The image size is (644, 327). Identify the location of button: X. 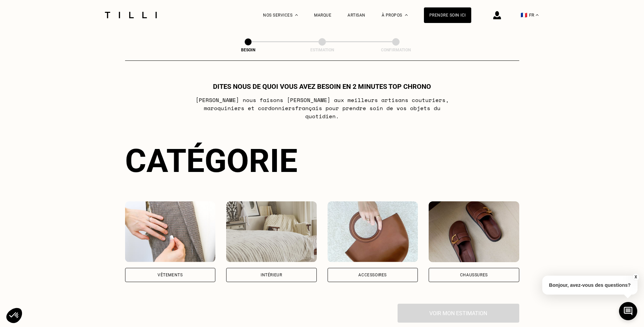
(636, 277).